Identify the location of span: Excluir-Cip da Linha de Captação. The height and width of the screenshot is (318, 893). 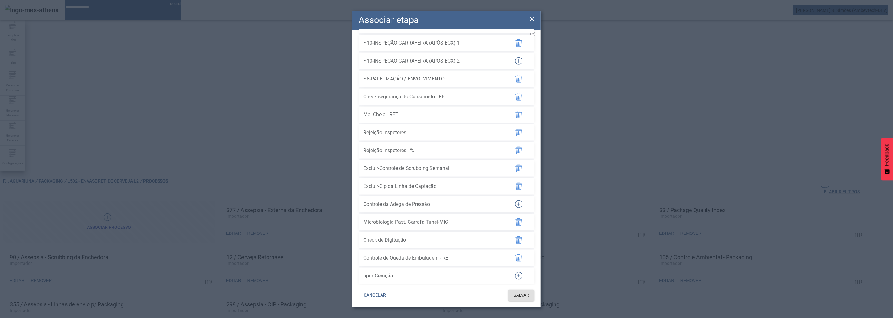
(434, 186).